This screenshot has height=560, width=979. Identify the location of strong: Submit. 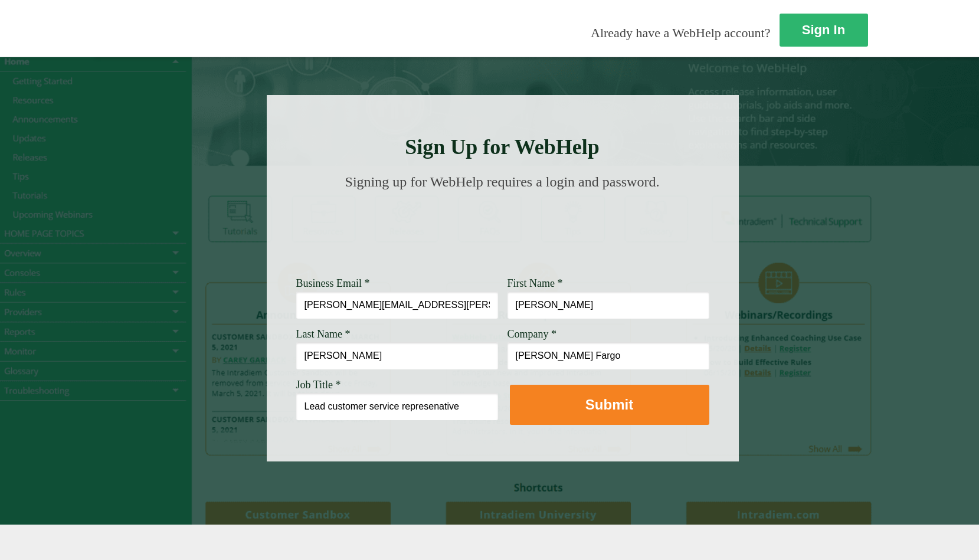
(609, 405).